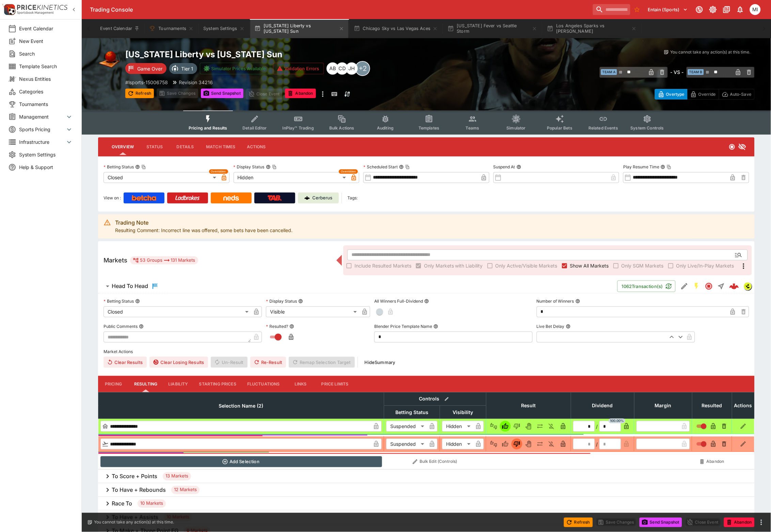 The width and height of the screenshot is (771, 532). Describe the element at coordinates (171, 29) in the screenshot. I see `button: Tournaments` at that location.